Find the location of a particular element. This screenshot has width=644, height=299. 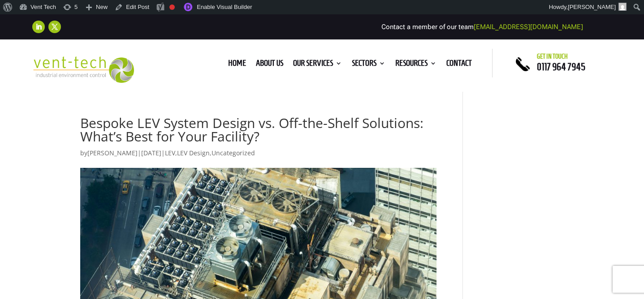

a: Our Services is located at coordinates (317, 65).